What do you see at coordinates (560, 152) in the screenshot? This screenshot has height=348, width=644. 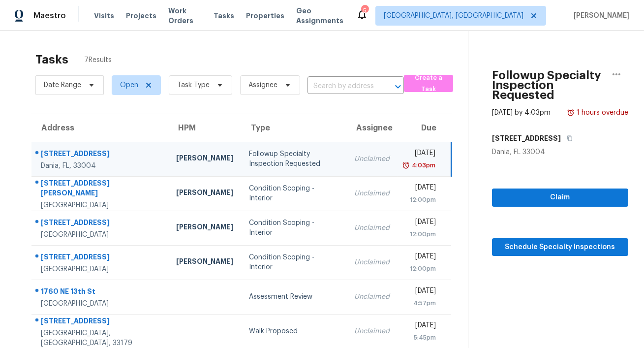 I see `div: Dania, FL 33004` at bounding box center [560, 152].